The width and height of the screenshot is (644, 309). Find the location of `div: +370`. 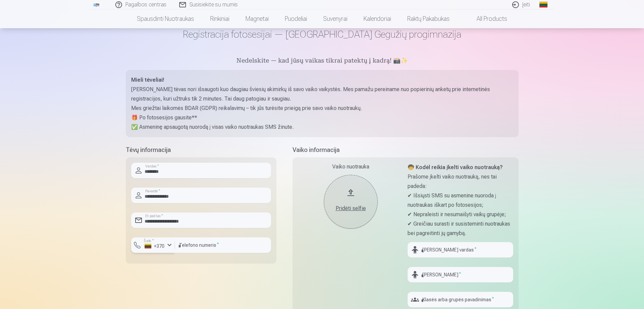

div: +370 is located at coordinates (155, 246).